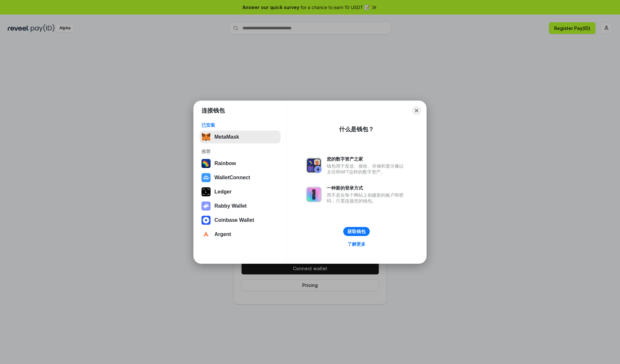 This screenshot has width=620, height=364. I want to click on img: svg+xml,%3Csvg%20xmlns%3D%22http%3A%2F%2Fwww.w3.org%2F2000%2Fsvg%22%20width%3D%2228%22%20height%3..., so click(206, 192).